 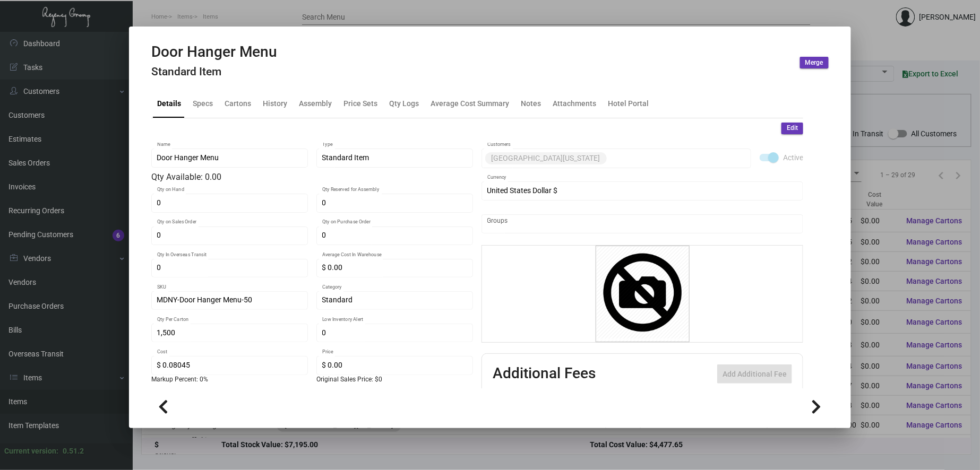 What do you see at coordinates (754, 374) in the screenshot?
I see `span: Add Additional Fee` at bounding box center [754, 374].